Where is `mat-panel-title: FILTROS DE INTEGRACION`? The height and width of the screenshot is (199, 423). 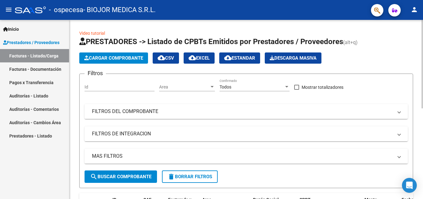
mat-panel-title: FILTROS DE INTEGRACION is located at coordinates (243, 134).